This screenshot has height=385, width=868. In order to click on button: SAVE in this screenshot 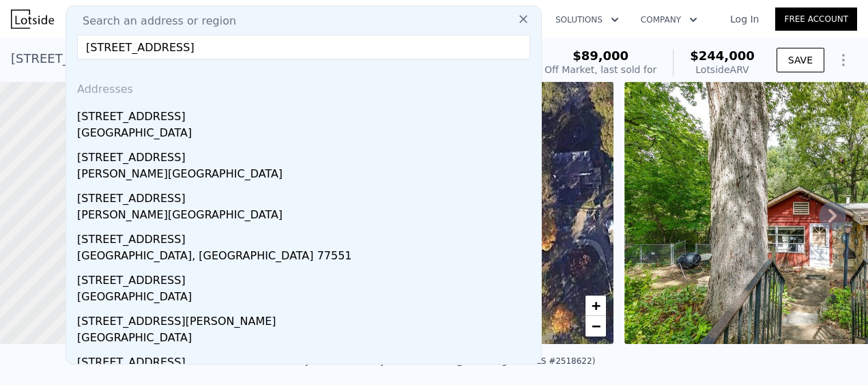, I will do `click(800, 60)`.